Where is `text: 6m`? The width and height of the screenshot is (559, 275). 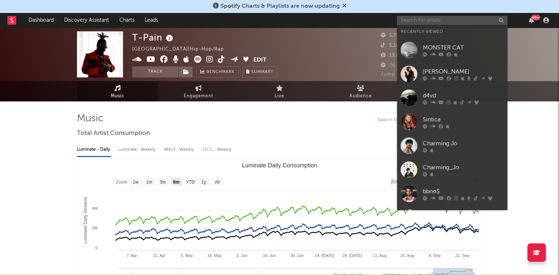 text: 6m is located at coordinates (176, 182).